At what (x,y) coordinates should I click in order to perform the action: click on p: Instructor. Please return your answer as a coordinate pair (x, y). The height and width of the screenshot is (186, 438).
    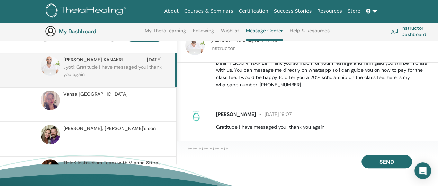
    Looking at the image, I should click on (244, 48).